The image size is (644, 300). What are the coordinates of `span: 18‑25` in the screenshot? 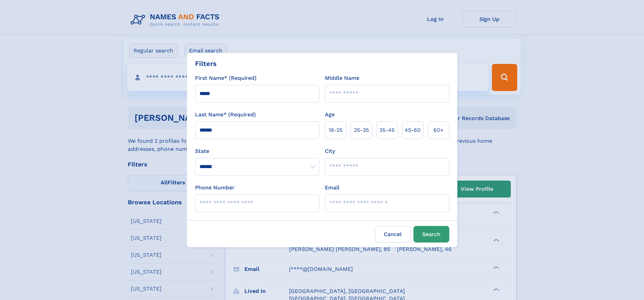 It's located at (335, 130).